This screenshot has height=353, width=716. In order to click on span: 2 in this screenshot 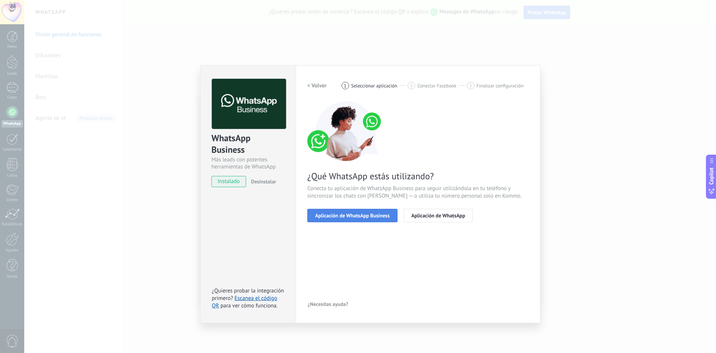, I will do `click(411, 85)`.